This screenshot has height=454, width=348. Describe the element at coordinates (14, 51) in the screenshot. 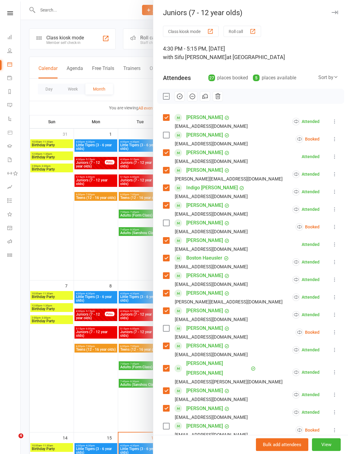

I see `a: People` at that location.